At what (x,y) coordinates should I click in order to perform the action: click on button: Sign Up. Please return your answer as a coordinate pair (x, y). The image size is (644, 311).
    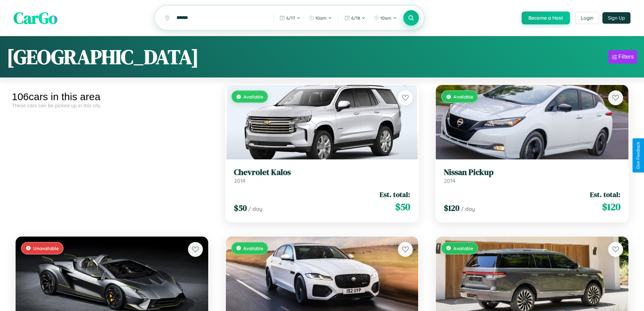
    Looking at the image, I should click on (617, 18).